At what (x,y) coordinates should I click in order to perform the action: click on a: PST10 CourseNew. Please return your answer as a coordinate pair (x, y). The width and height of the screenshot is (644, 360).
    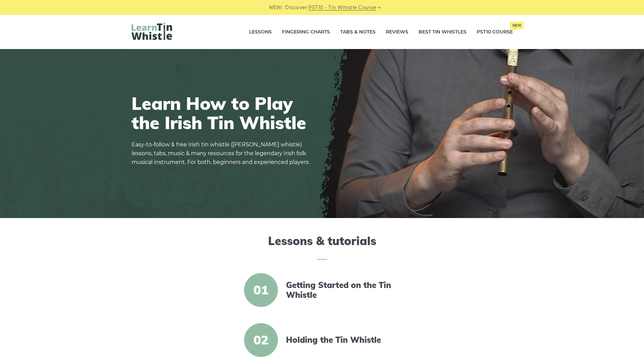
    Looking at the image, I should click on (495, 32).